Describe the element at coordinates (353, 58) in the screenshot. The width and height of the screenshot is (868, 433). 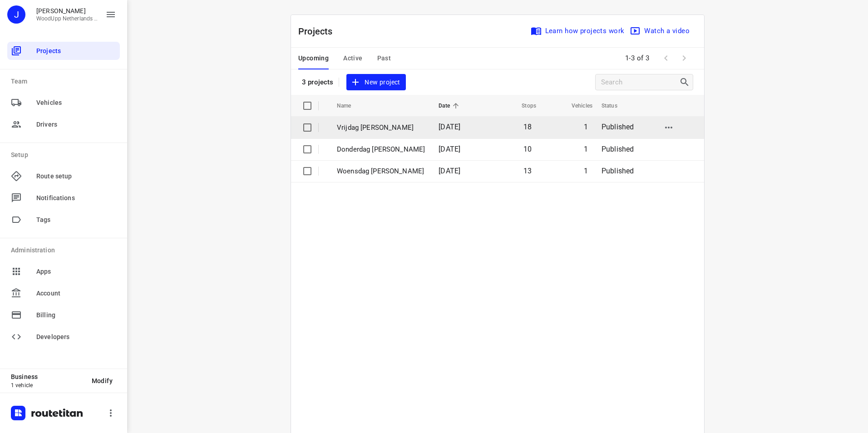
I see `span: Active` at that location.